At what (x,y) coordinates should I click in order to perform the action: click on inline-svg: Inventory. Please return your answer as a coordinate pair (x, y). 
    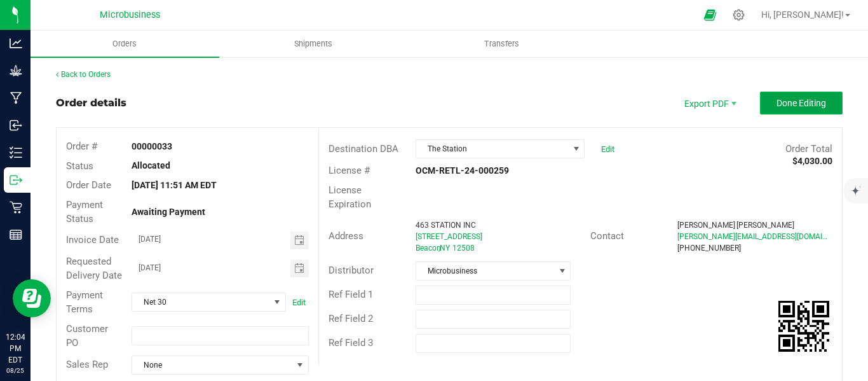
    Looking at the image, I should click on (16, 152).